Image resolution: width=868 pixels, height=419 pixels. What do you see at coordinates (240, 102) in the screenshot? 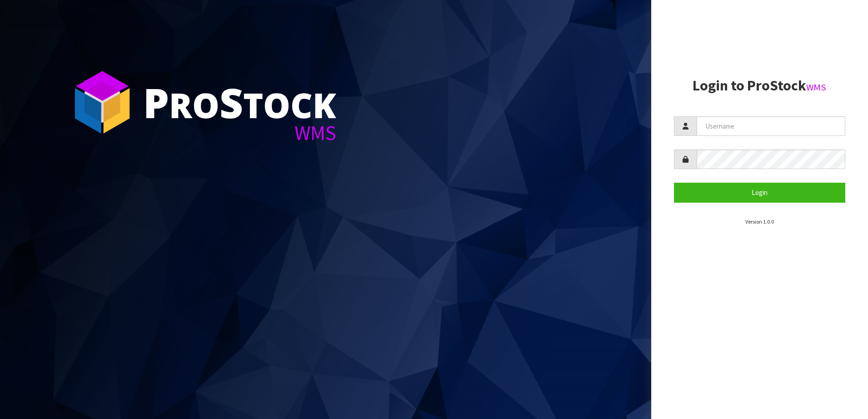
I see `div: ro tock` at bounding box center [240, 102].